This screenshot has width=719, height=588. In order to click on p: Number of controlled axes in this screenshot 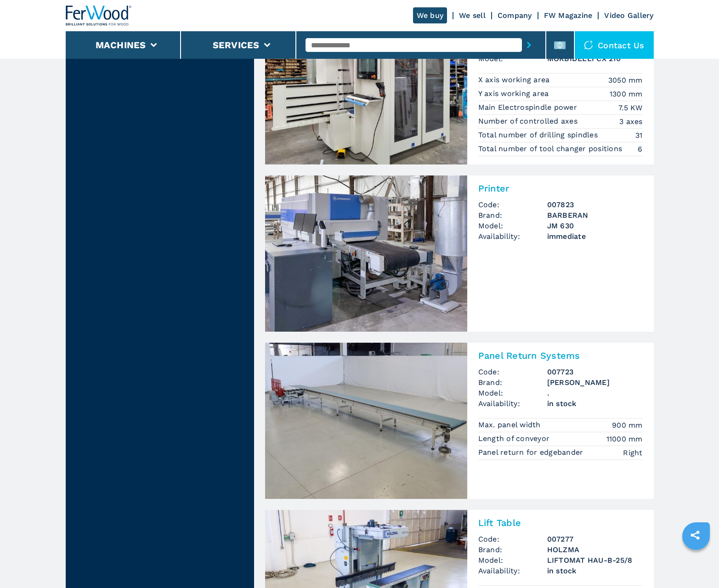, I will do `click(530, 121)`.